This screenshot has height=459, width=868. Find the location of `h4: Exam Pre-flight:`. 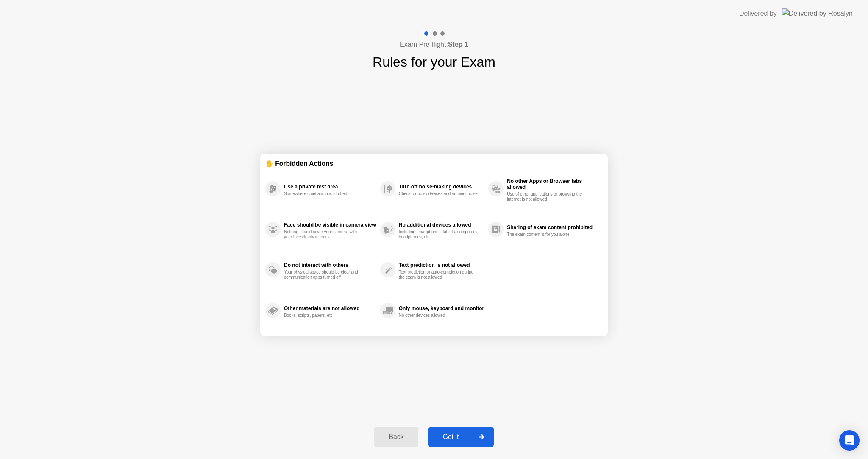

h4: Exam Pre-flight: is located at coordinates (434, 44).